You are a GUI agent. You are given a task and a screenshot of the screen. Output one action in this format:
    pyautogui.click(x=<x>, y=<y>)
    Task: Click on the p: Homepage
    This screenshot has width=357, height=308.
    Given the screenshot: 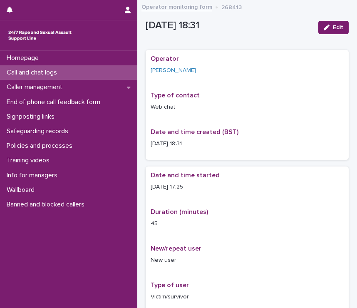 What is the action you would take?
    pyautogui.click(x=24, y=58)
    